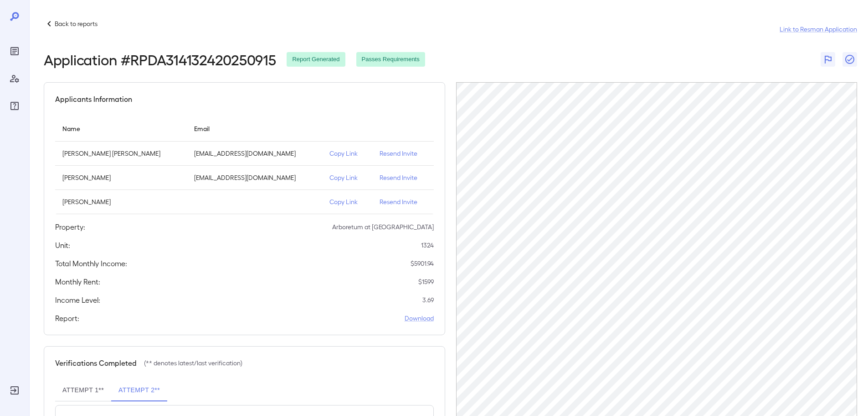 The height and width of the screenshot is (416, 868). Describe the element at coordinates (316, 59) in the screenshot. I see `span: Report Generated` at that location.